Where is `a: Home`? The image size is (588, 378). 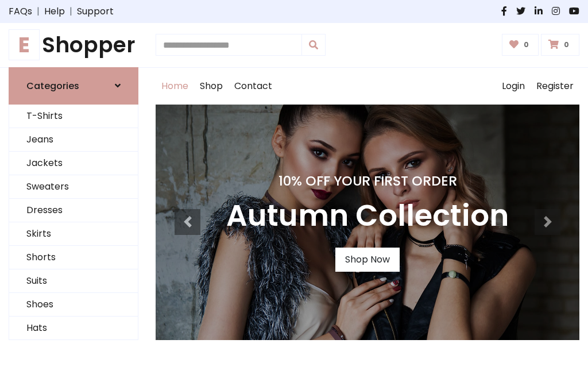 a: Home is located at coordinates (175, 86).